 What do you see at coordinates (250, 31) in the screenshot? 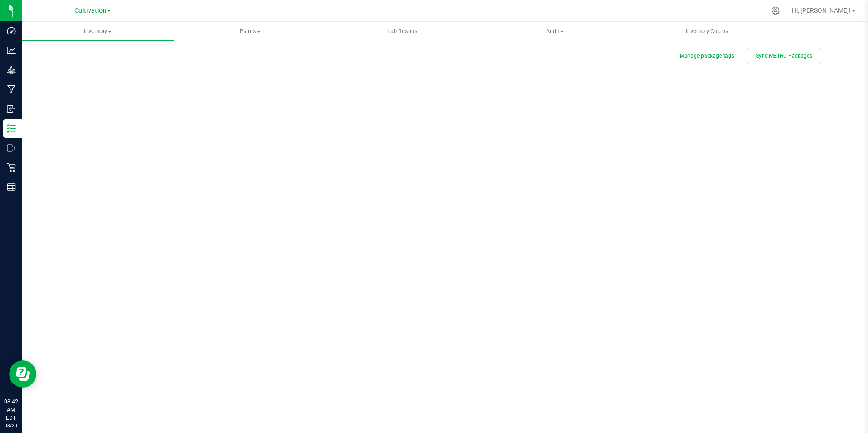
I see `span: Plants` at bounding box center [250, 31].